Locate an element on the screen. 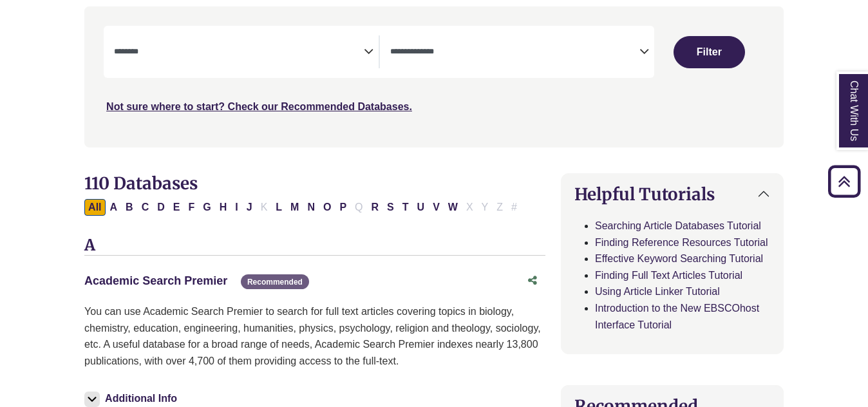  p: You can use Academic Search Premier to search for full text articles covering topics in biology, ... is located at coordinates (315, 336).